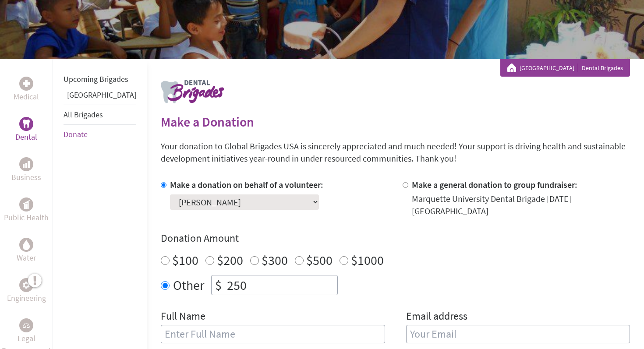 This screenshot has width=644, height=349. I want to click on div: Engineering, so click(26, 285).